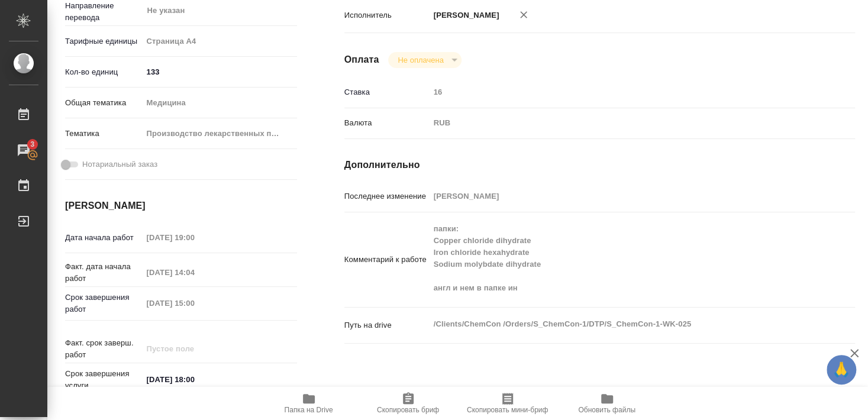  Describe the element at coordinates (120, 164) in the screenshot. I see `span: Нотариальный заказ` at that location.